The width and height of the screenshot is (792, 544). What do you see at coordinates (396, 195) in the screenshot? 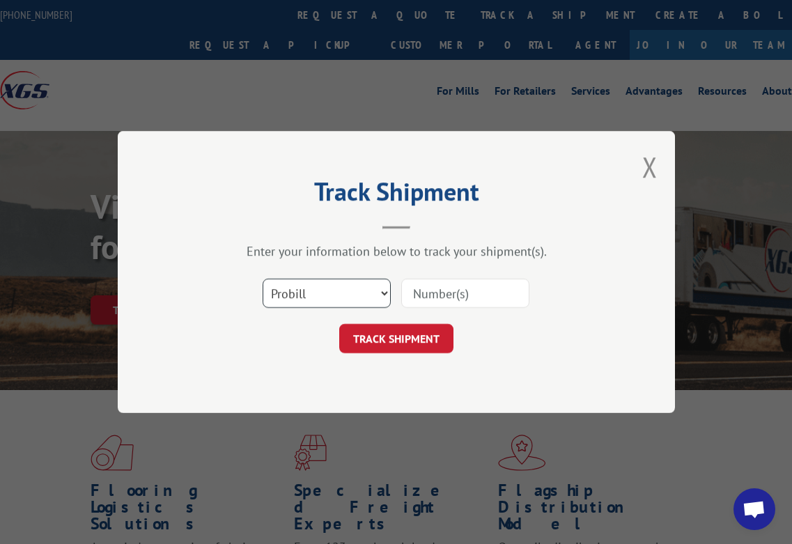
I see `h2: Track Shipment` at bounding box center [396, 195].